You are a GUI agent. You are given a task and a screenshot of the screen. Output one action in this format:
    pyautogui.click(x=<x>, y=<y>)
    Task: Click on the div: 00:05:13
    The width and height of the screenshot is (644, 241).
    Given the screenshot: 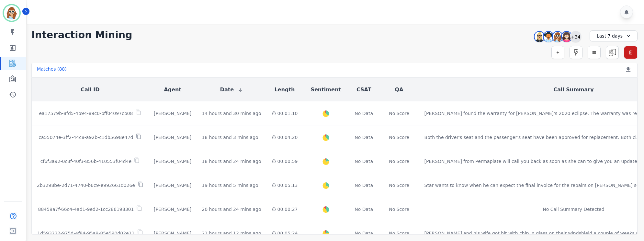 What is the action you would take?
    pyautogui.click(x=285, y=185)
    